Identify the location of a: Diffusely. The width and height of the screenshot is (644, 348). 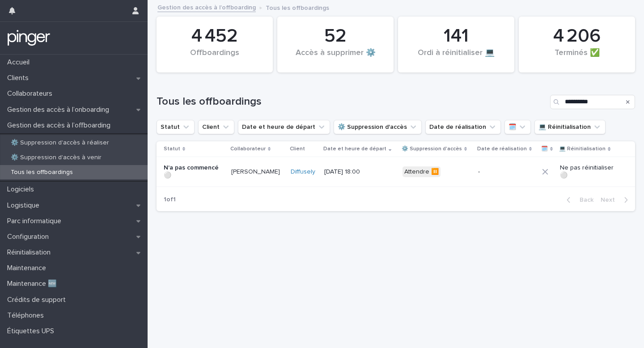
(303, 172).